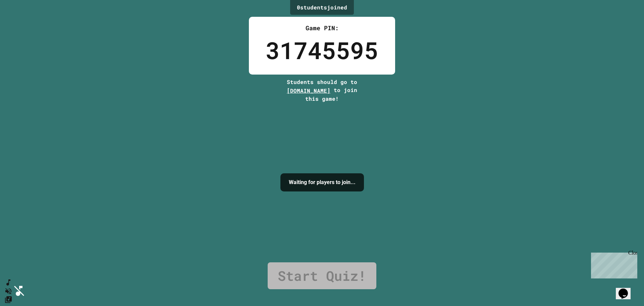  What do you see at coordinates (322, 90) in the screenshot?
I see `div: Students should go to to join this game!` at bounding box center [322, 90].